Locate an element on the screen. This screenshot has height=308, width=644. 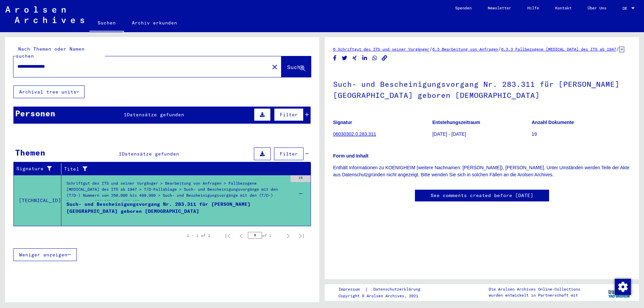
span: Suche is located at coordinates (296, 67).